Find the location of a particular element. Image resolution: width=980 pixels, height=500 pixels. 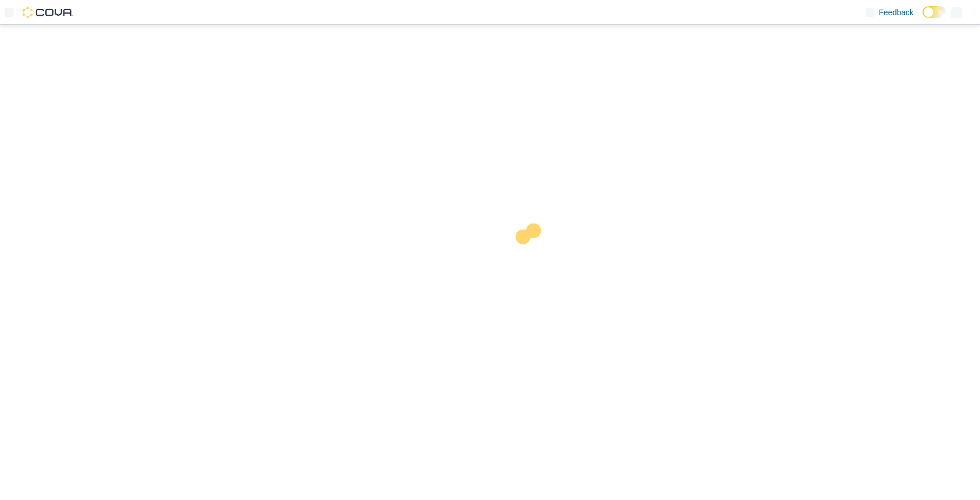

span: Dark Mode is located at coordinates (923, 18).